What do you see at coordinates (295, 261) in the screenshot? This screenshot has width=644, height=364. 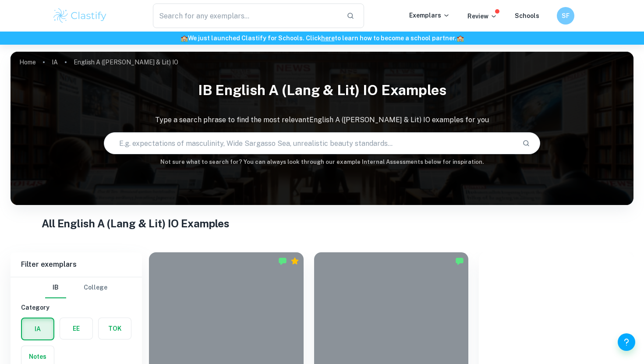 I see `div: Premium` at bounding box center [295, 261].